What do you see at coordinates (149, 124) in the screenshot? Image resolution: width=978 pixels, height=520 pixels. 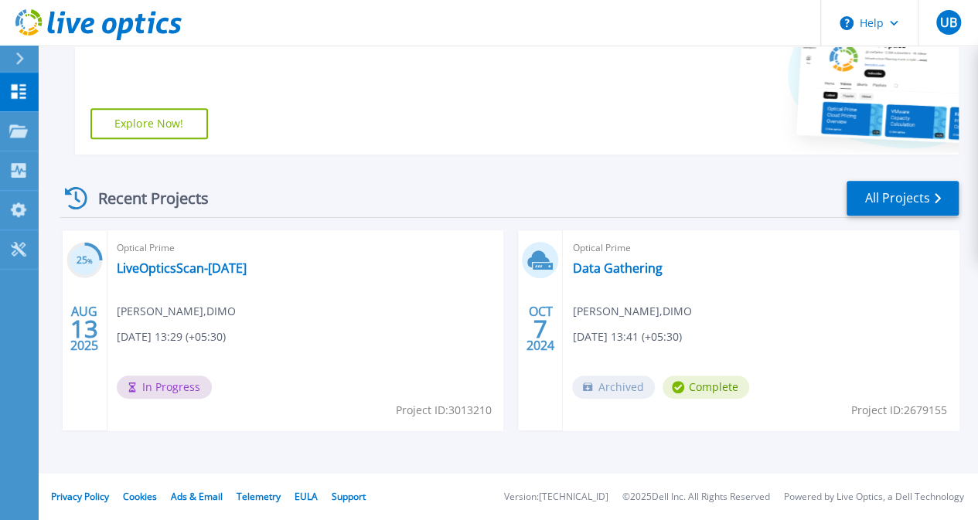 I see `a: Explore Now!` at bounding box center [149, 124].